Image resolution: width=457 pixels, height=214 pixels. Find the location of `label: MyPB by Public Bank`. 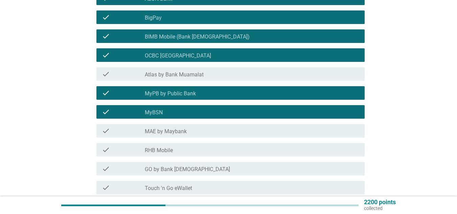

label: MyPB by Public Bank is located at coordinates (170, 94).